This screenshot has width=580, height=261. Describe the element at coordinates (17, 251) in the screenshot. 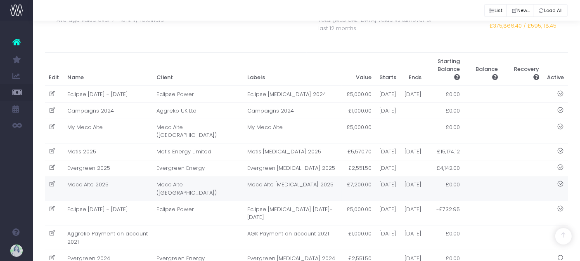

I see `img: images/default_profile_image.png` at that location.